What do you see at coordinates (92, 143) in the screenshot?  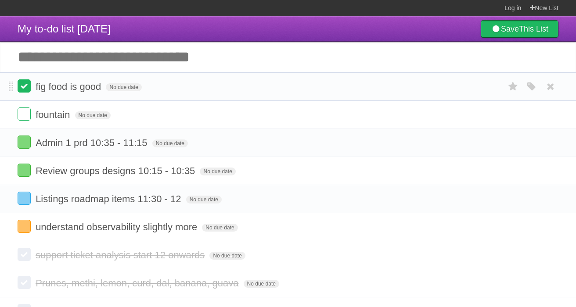 I see `span: Admin 1 prd 10:35 - 11:15` at bounding box center [92, 143].